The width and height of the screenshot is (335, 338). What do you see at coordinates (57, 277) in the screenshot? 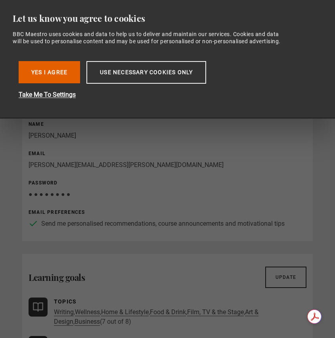
I see `h2: Learning goals` at bounding box center [57, 277].